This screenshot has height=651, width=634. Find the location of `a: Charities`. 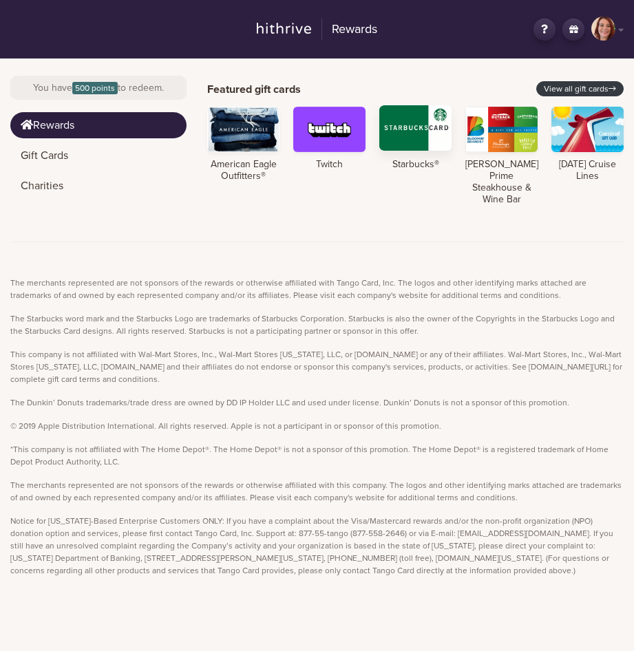

a: Charities is located at coordinates (98, 186).